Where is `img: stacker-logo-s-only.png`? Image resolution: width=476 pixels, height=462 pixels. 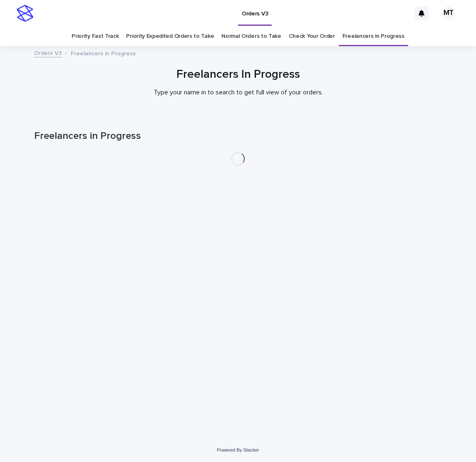
img: stacker-logo-s-only.png is located at coordinates (25, 13).